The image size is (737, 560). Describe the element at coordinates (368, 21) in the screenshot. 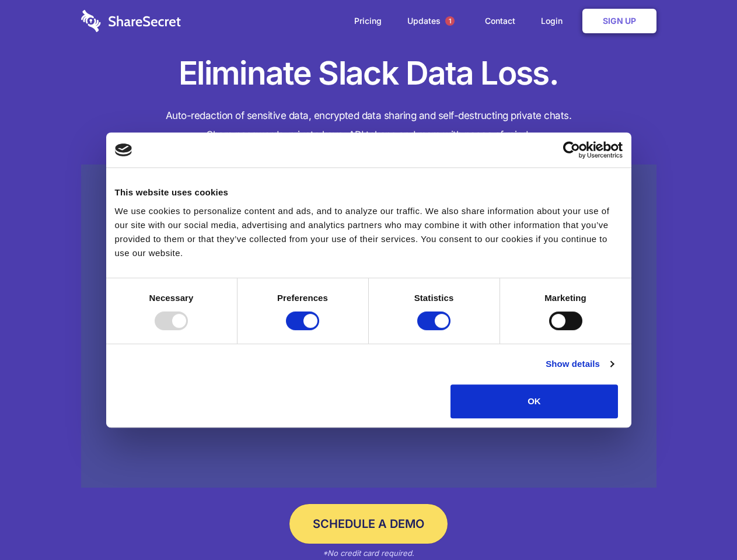

I see `a: Pricing` at that location.